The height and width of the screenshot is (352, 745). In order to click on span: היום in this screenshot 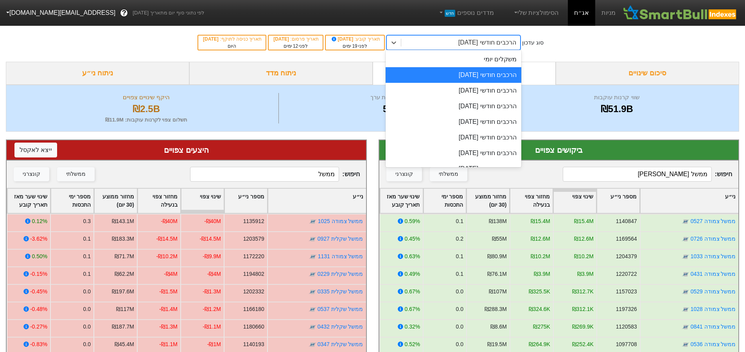, I will do `click(232, 46)`.